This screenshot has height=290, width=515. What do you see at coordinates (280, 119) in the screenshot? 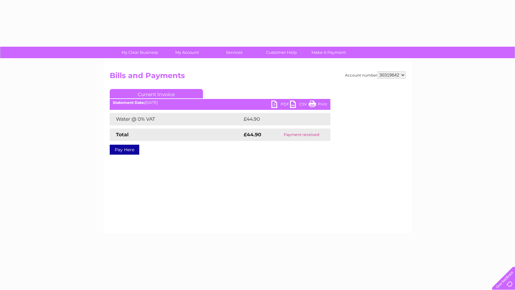
I see `td: £44.90` at bounding box center [280, 119].